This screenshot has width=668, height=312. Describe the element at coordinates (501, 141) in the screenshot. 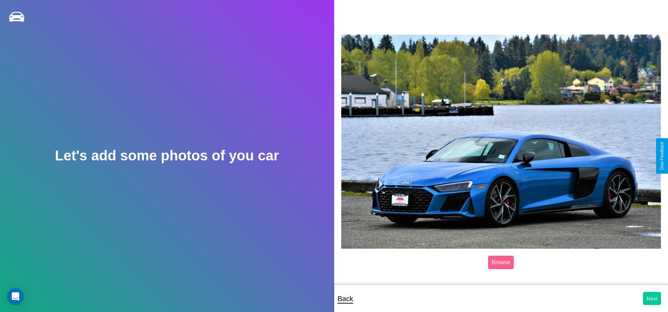

I see `img: posted` at that location.